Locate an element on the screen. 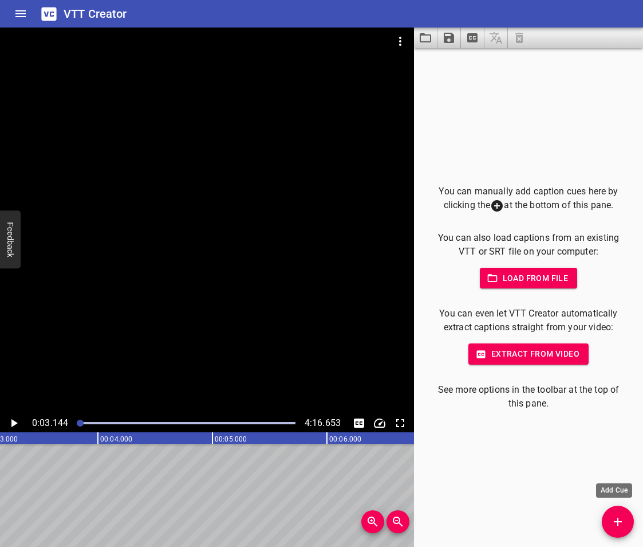  span: Current Time is located at coordinates (50, 422).